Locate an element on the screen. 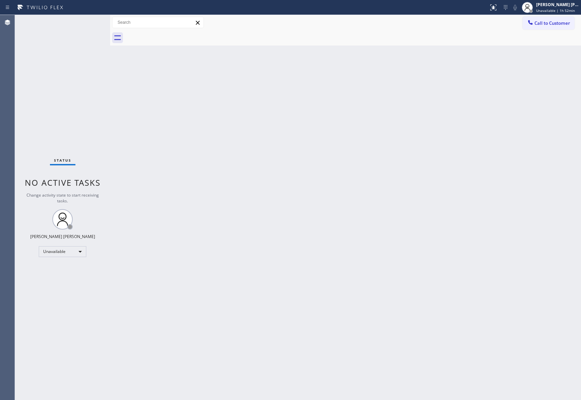  span: Call to Customer is located at coordinates (552, 23).